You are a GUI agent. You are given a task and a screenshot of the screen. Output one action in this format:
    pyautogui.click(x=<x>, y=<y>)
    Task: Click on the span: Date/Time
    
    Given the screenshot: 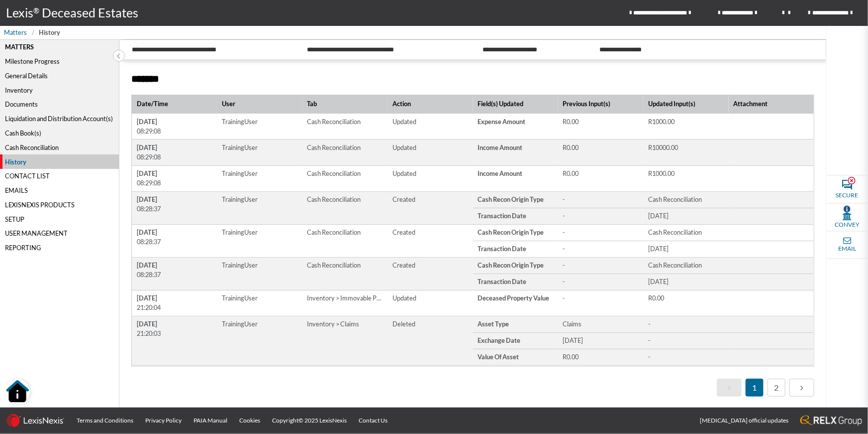 What is the action you would take?
    pyautogui.click(x=169, y=104)
    